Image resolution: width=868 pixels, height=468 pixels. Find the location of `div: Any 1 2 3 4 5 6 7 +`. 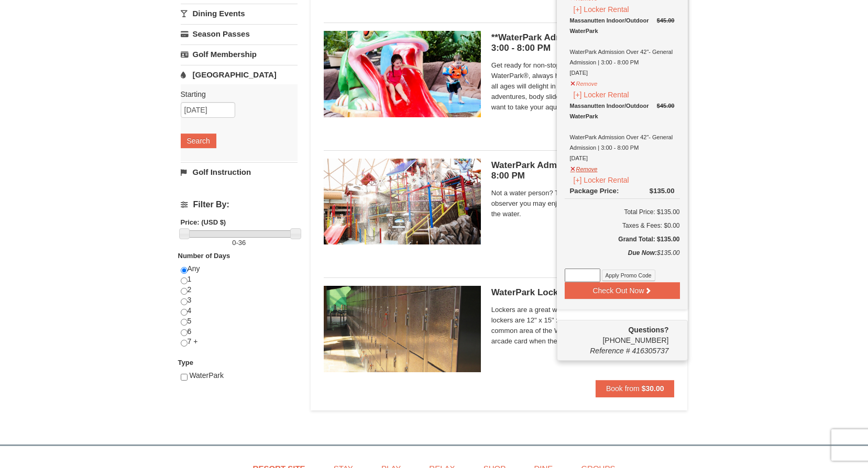

div: Any 1 2 3 4 5 6 7 + is located at coordinates (239, 310).